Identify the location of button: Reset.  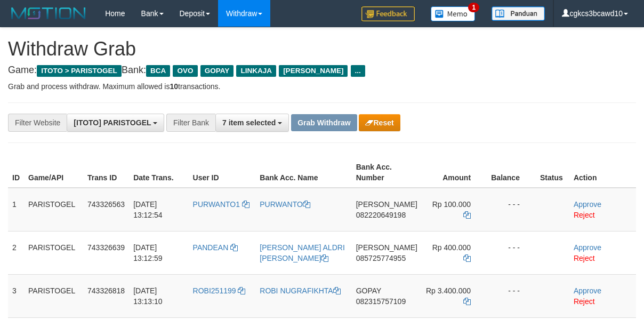
(379, 123).